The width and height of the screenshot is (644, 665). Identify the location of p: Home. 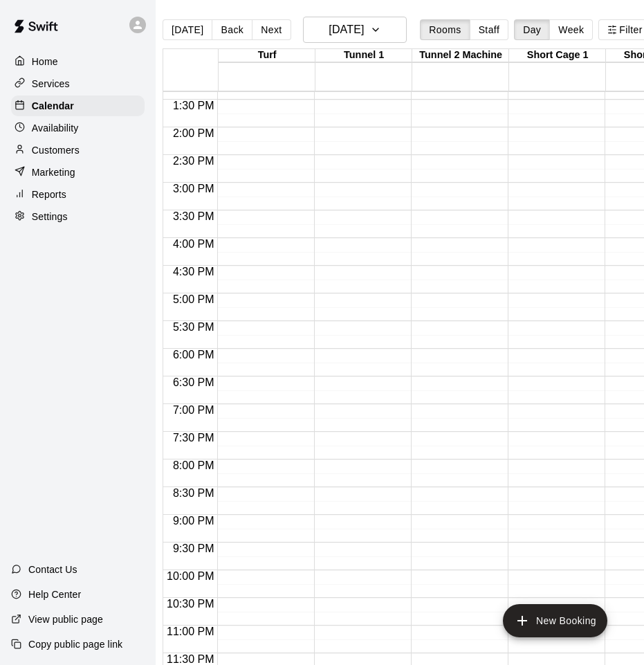
(45, 62).